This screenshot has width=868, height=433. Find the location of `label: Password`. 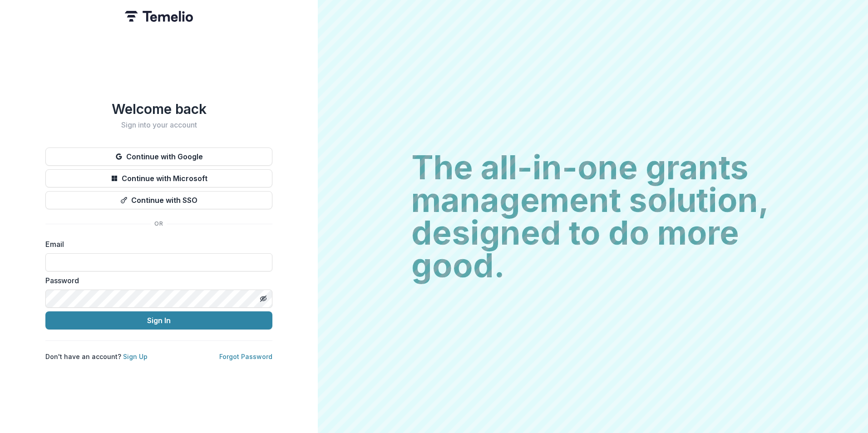

label: Password is located at coordinates (156, 281).